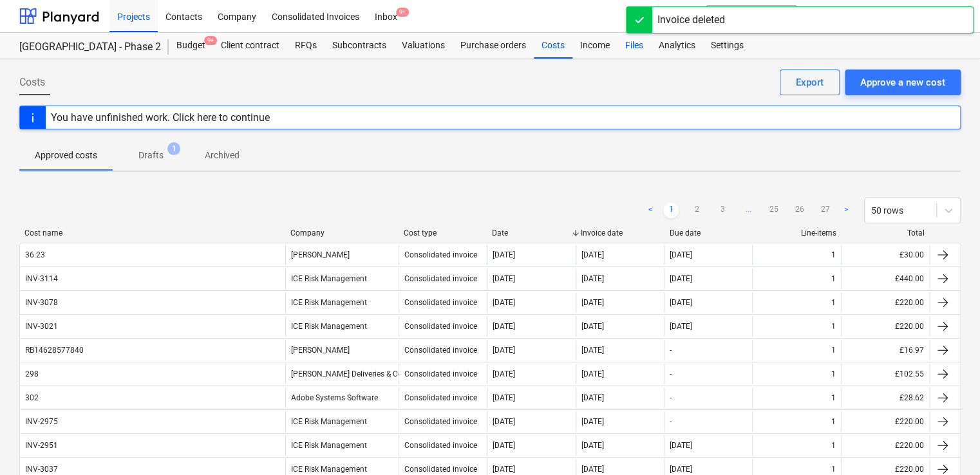 The height and width of the screenshot is (475, 980). Describe the element at coordinates (334, 398) in the screenshot. I see `div: Adobe Systems Software` at that location.